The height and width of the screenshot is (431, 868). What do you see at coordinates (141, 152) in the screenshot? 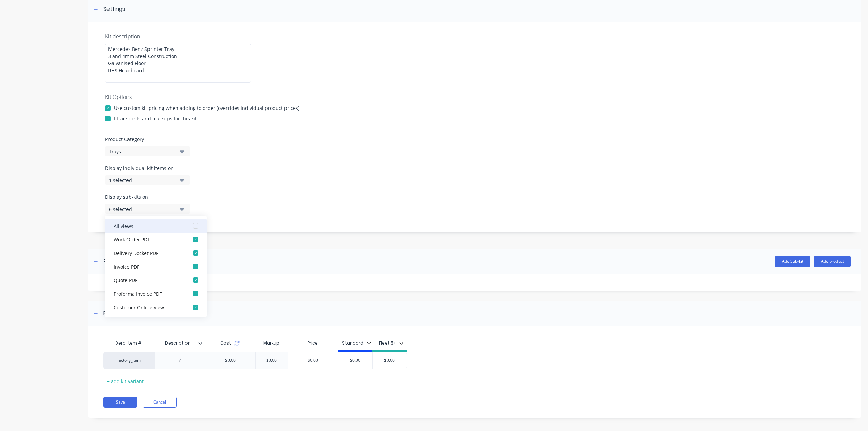
I see `div: Trays` at bounding box center [141, 152].